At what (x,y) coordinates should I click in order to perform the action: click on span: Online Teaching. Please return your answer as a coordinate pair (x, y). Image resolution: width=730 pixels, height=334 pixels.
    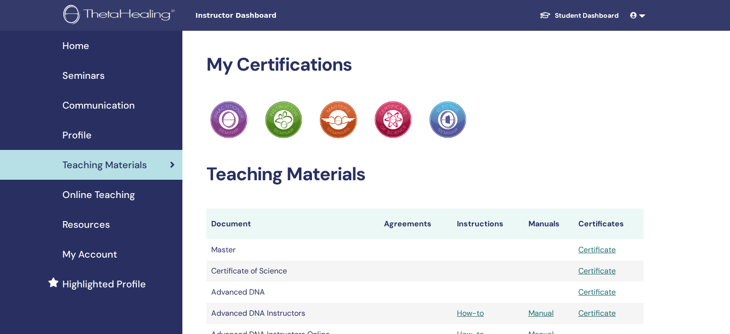
    Looking at the image, I should click on (98, 194).